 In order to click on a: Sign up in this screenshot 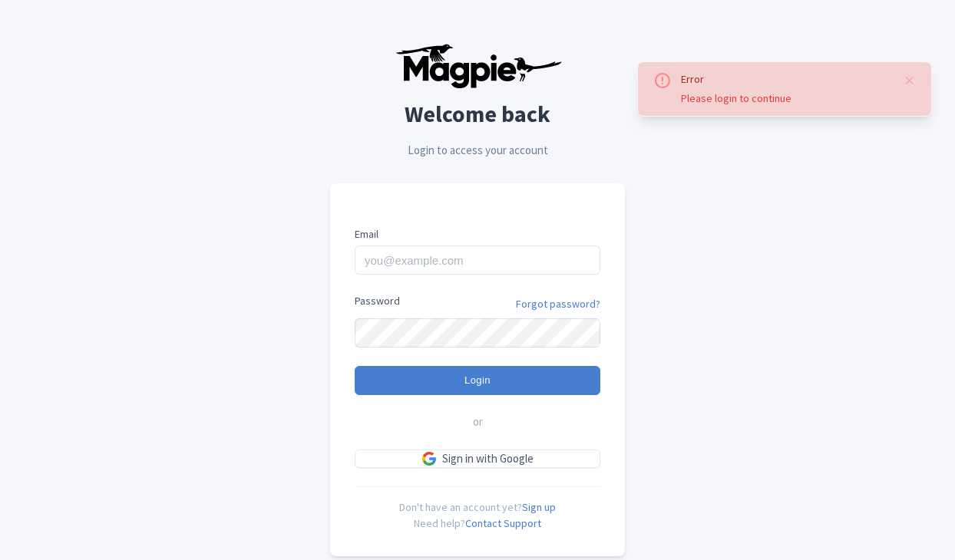, I will do `click(539, 508)`.